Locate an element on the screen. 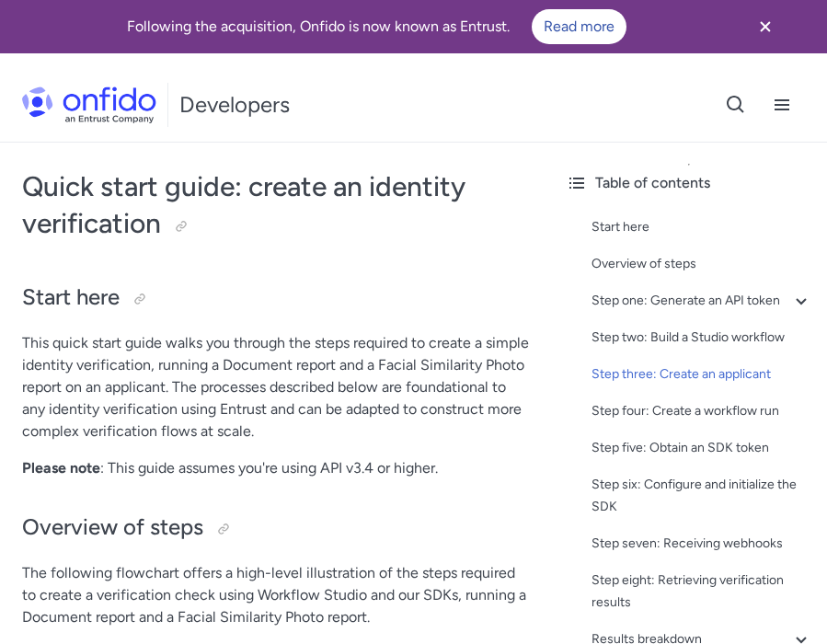 The width and height of the screenshot is (827, 644). button: Open search button is located at coordinates (736, 105).